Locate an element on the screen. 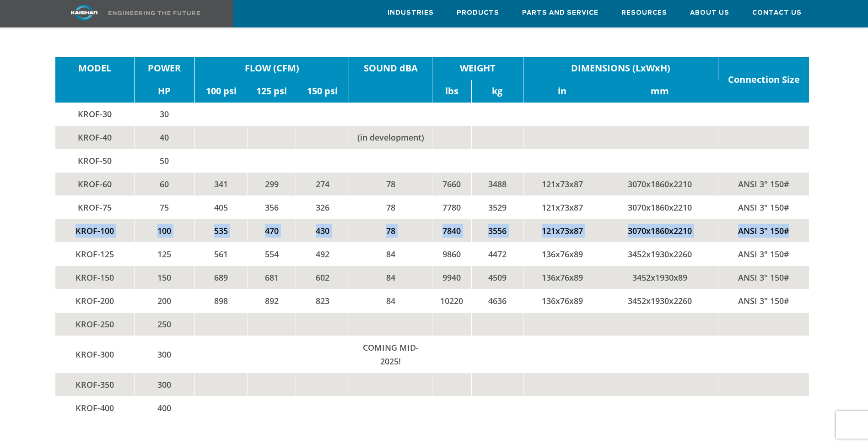 The image size is (868, 445). td: 7780 is located at coordinates (452, 207).